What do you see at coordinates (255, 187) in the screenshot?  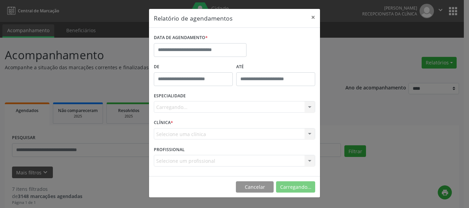 I see `button: Cancelar` at bounding box center [255, 187].